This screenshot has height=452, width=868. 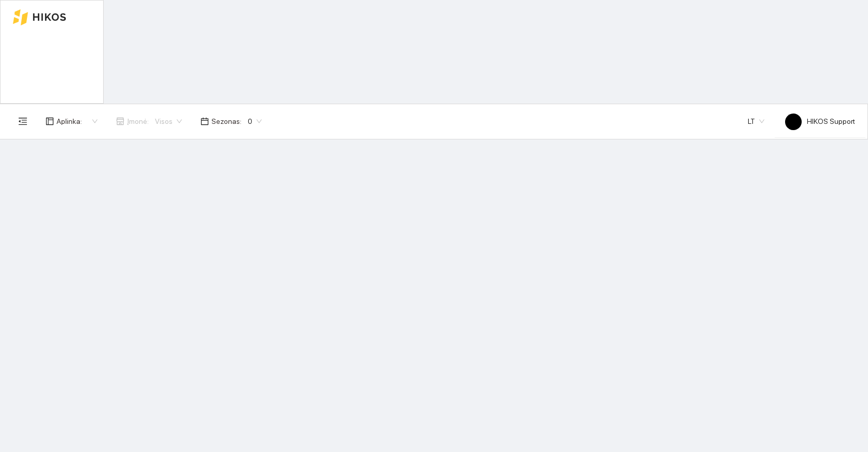 What do you see at coordinates (121, 122) in the screenshot?
I see `span: shop` at bounding box center [121, 122].